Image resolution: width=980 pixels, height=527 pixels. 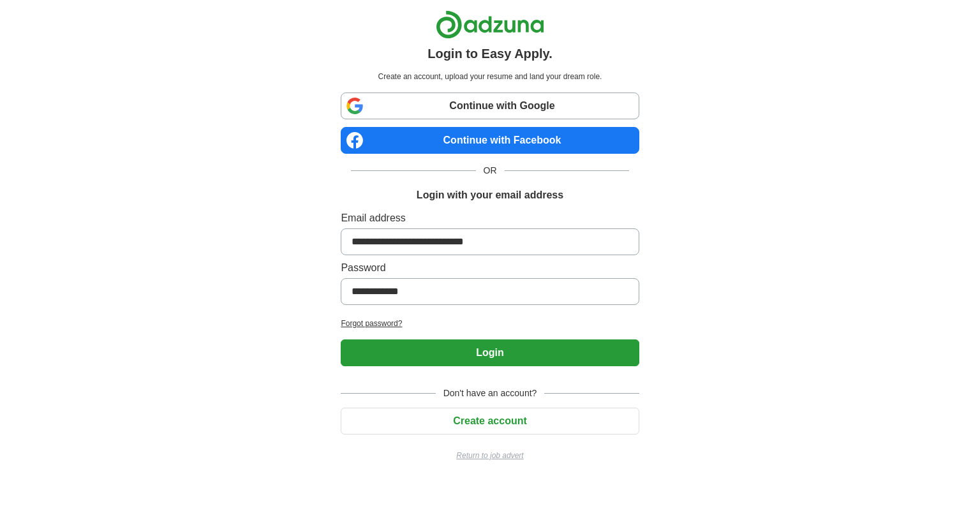 I want to click on a: Continue with Google, so click(x=490, y=106).